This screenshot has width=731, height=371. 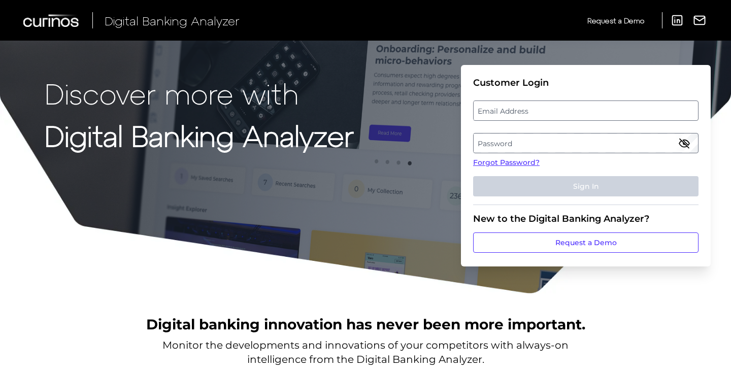 What do you see at coordinates (616, 20) in the screenshot?
I see `span: Request a Demo` at bounding box center [616, 20].